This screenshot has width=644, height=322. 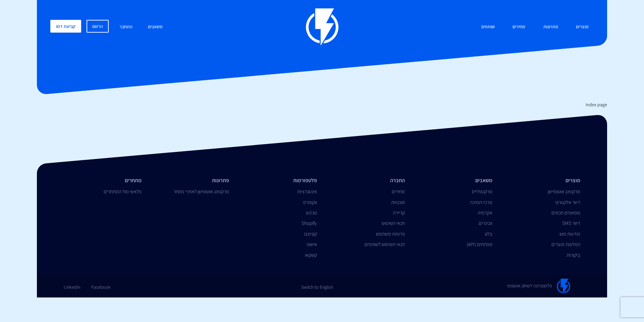 What do you see at coordinates (398, 201) in the screenshot?
I see `a: סוכנויות` at bounding box center [398, 201].